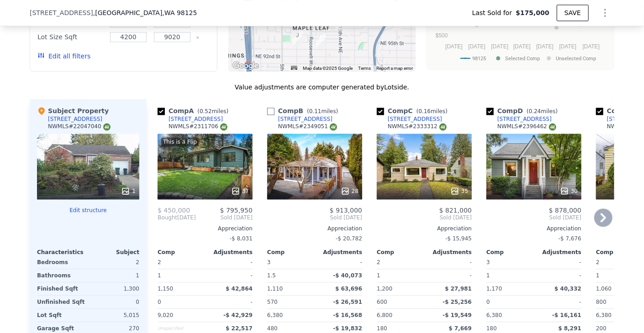  I want to click on button: Edit all filters, so click(64, 56).